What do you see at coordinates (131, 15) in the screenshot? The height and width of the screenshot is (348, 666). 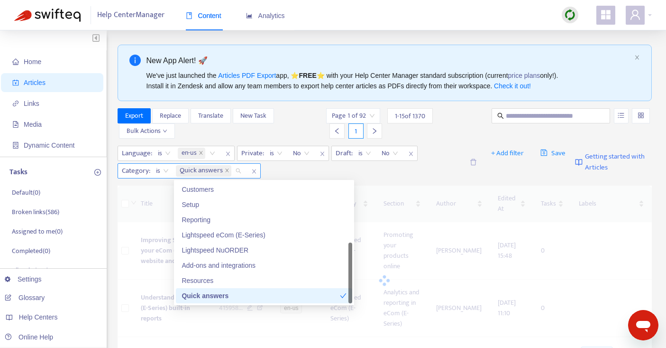 I see `span: Help Center Manager` at bounding box center [131, 15].